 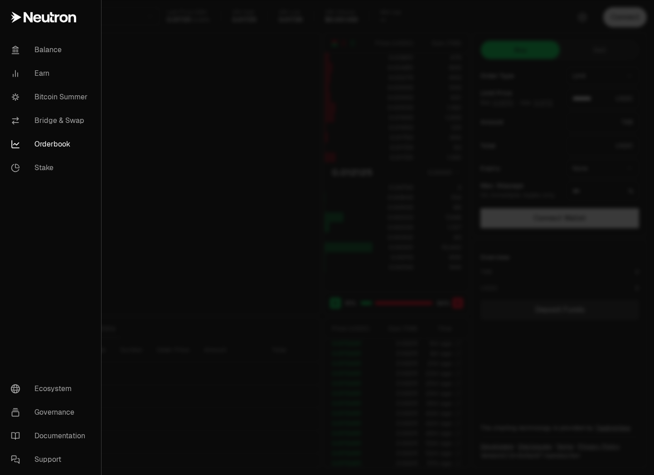 I want to click on a: Stake, so click(x=50, y=168).